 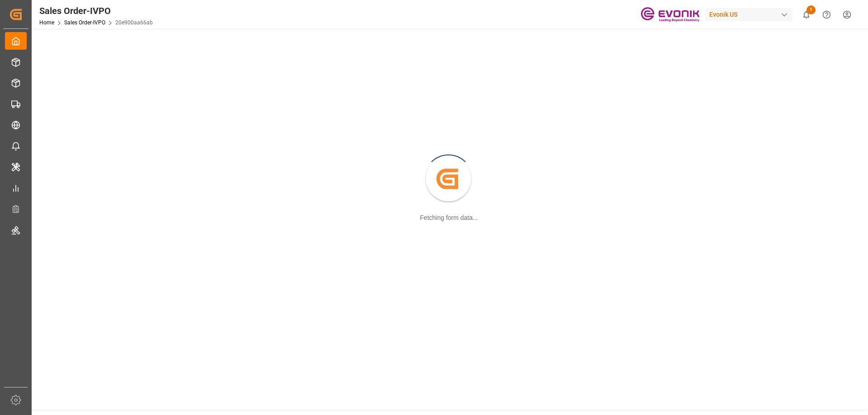 I want to click on div: Fetching form data..., so click(x=449, y=218).